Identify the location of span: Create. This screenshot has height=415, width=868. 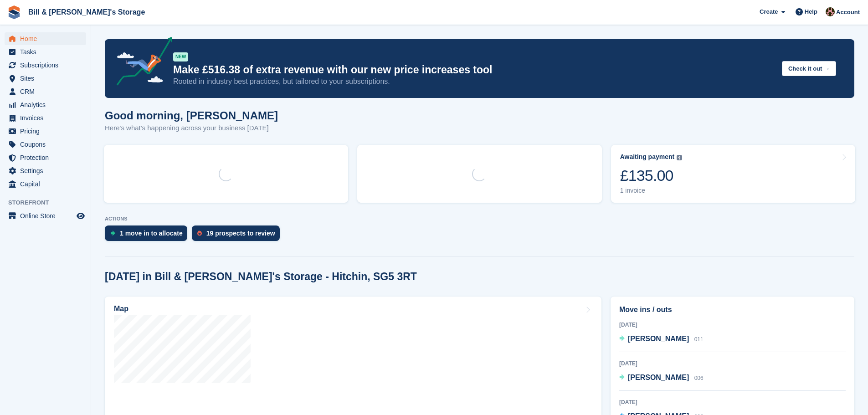
(769, 12).